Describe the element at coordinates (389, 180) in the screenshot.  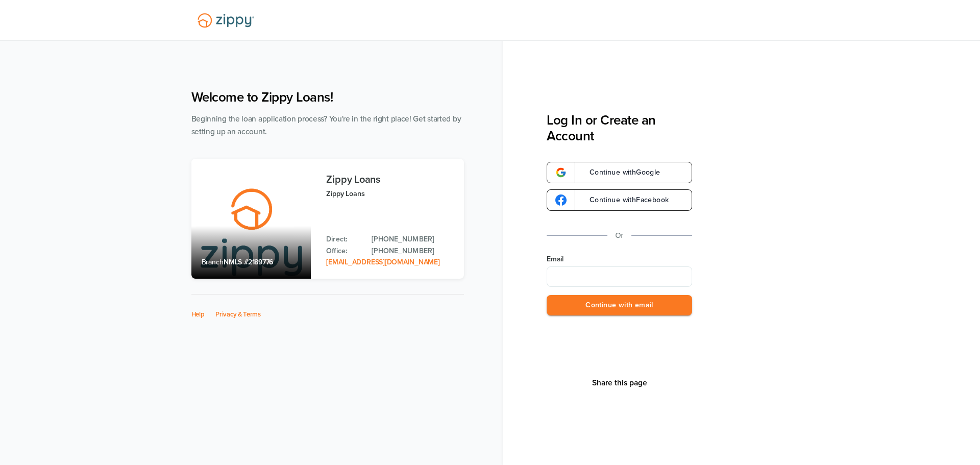
I see `h3: Zippy Loans` at that location.